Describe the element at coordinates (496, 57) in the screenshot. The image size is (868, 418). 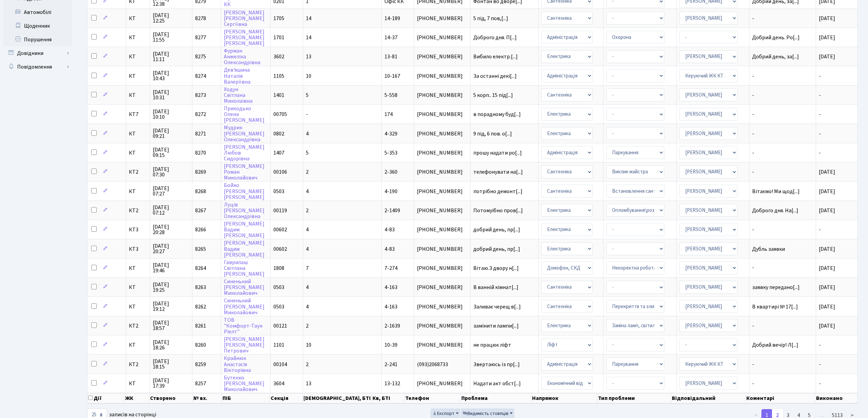
I see `span: Вибило електр.[...]` at that location.